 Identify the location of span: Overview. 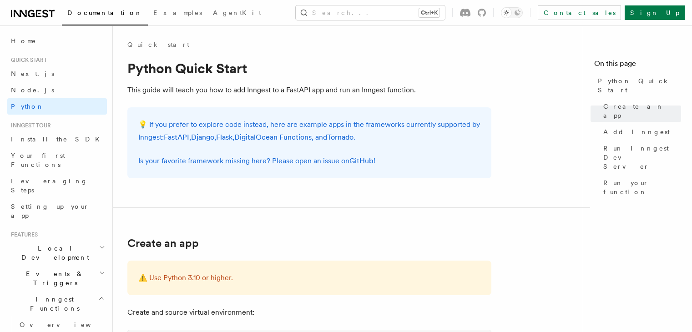
(66, 325).